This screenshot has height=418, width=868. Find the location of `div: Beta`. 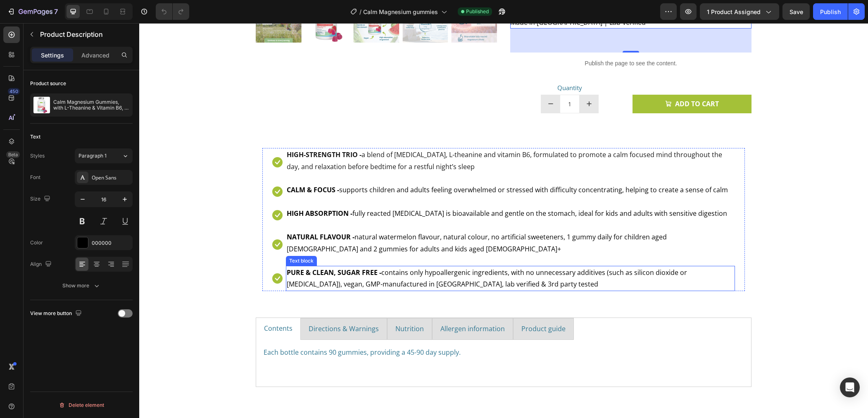

div: Beta is located at coordinates (13, 155).